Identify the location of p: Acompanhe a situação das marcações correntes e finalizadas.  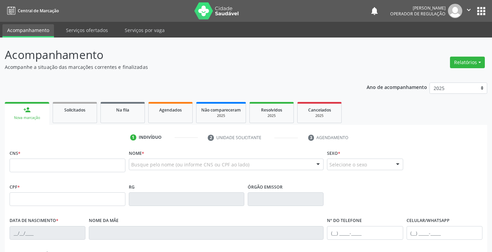
(173, 67).